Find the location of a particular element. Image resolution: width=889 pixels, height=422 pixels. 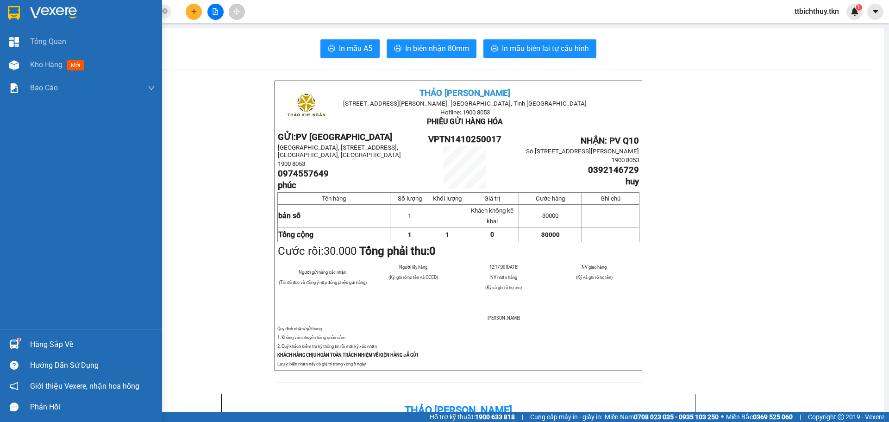

span: Cước hàng is located at coordinates (550, 198).